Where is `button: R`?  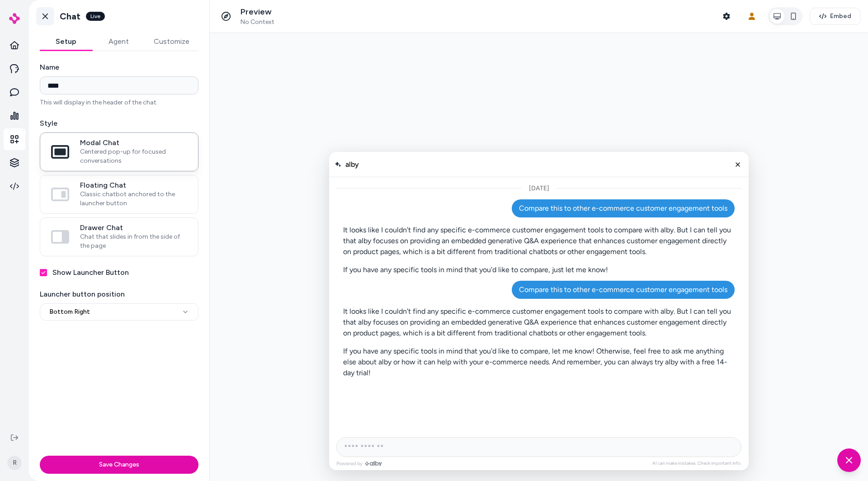 button: R is located at coordinates (15, 462).